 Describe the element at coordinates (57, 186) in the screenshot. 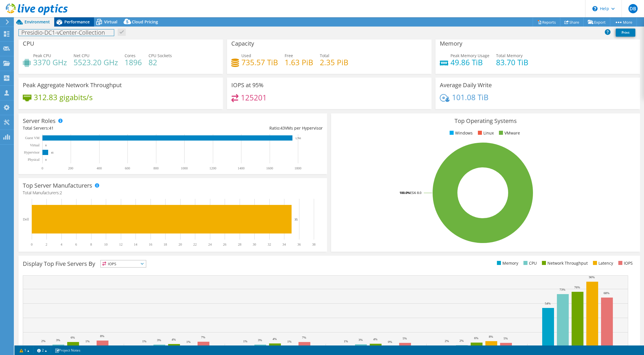

I see `h3: Top Server Manufacturers` at that location.